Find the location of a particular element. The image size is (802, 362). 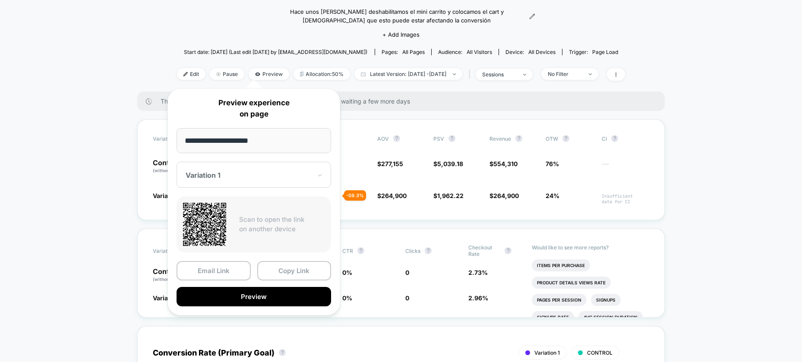

div: sessions is located at coordinates (499, 74).